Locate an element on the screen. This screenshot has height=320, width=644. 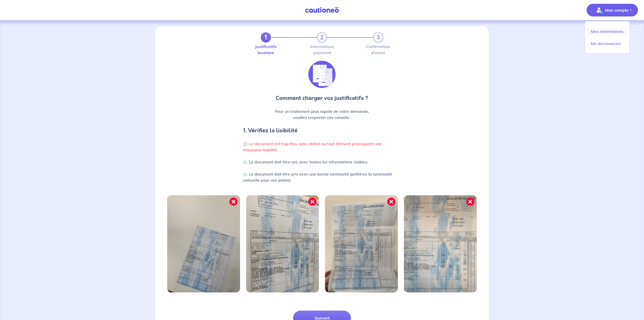
p: Le document doit être net, avec toutes les informations visibles. Le document doit être pris avec... is located at coordinates (322, 171).